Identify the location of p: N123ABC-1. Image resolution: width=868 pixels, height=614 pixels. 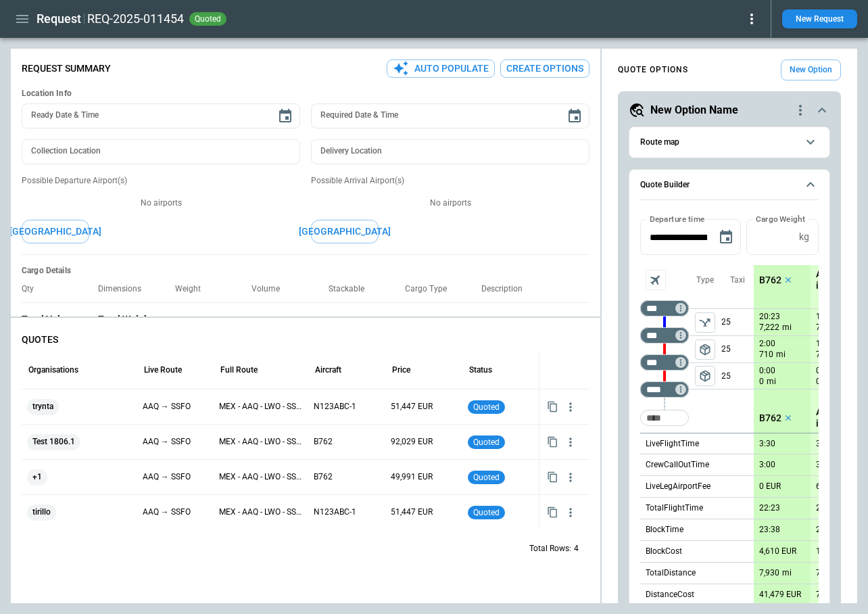
(347, 511).